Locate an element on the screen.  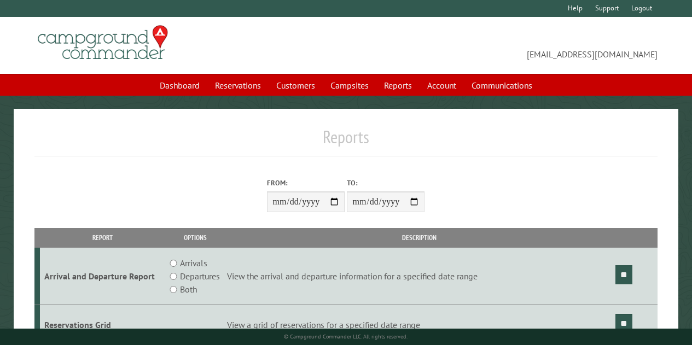
label: Arrivals is located at coordinates (194, 263).